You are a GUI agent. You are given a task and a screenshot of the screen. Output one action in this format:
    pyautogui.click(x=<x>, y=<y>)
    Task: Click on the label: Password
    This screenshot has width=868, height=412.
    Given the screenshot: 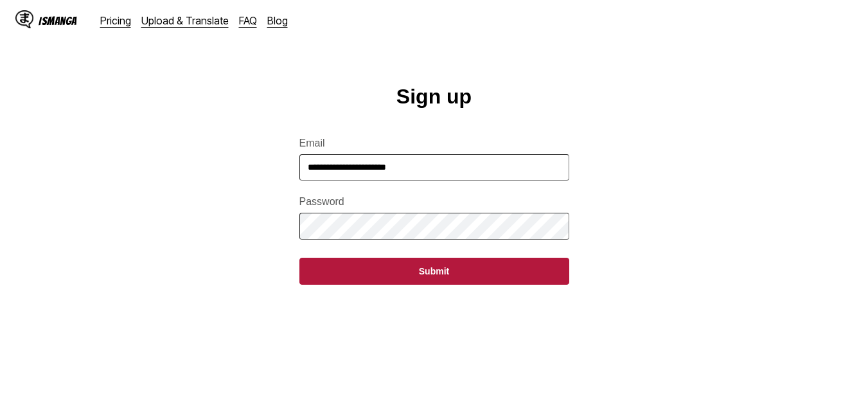 What is the action you would take?
    pyautogui.click(x=434, y=202)
    